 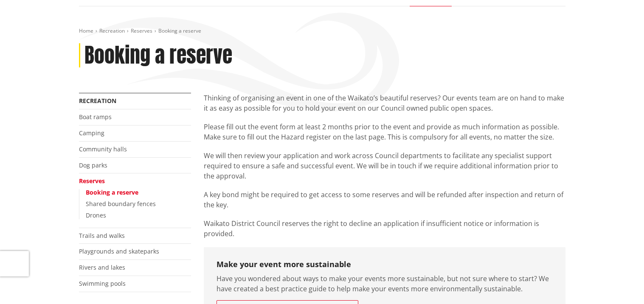 I want to click on a: Drones, so click(x=96, y=215).